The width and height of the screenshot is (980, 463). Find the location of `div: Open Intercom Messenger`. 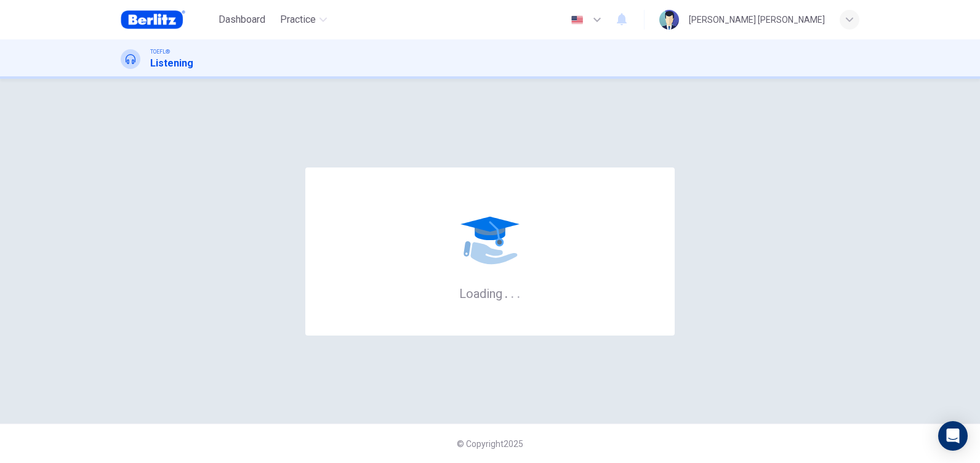

div: Open Intercom Messenger is located at coordinates (953, 436).